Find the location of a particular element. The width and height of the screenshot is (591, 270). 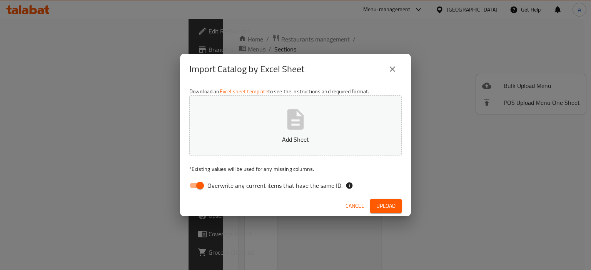

button: Cancel is located at coordinates (355, 206).